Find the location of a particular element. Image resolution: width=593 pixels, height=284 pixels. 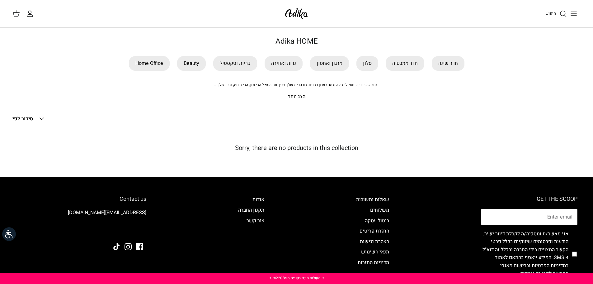

a: Adika IL is located at coordinates (297, 13).